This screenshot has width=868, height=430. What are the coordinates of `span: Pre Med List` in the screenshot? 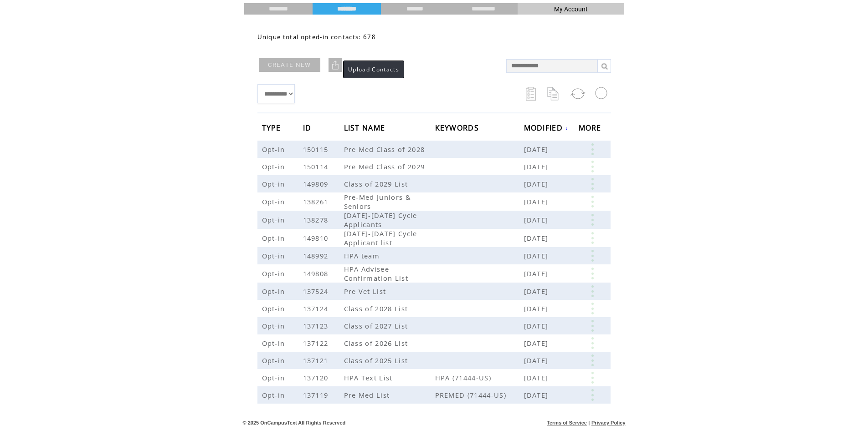 It's located at (368, 395).